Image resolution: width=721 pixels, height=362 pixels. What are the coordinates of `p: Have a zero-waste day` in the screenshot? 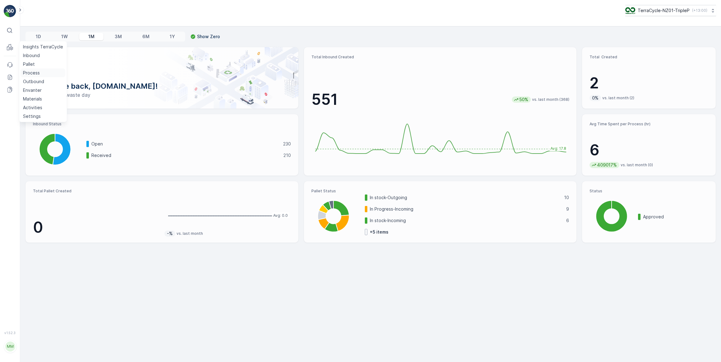 It's located at (162, 95).